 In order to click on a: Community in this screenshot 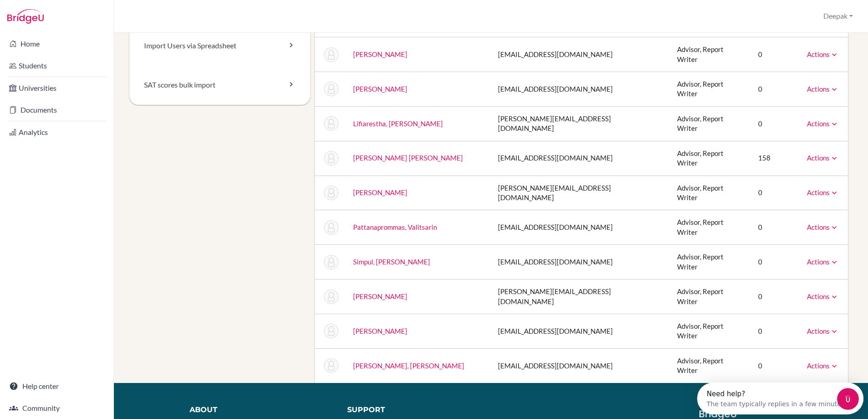, I will do `click(57, 408)`.